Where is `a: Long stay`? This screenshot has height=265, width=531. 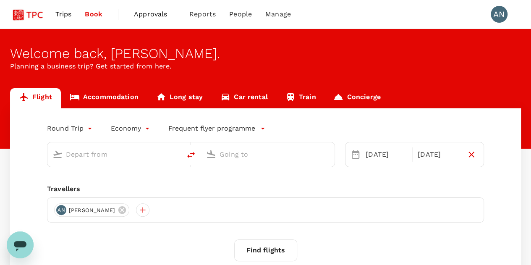
a: Long stay is located at coordinates (179, 98).